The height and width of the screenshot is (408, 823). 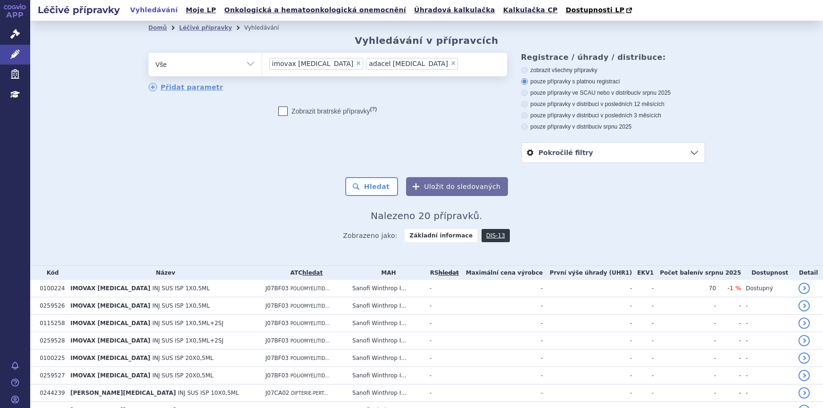 What do you see at coordinates (587, 273) in the screenshot?
I see `th: První výše úhrady (UHR1)` at bounding box center [587, 273].